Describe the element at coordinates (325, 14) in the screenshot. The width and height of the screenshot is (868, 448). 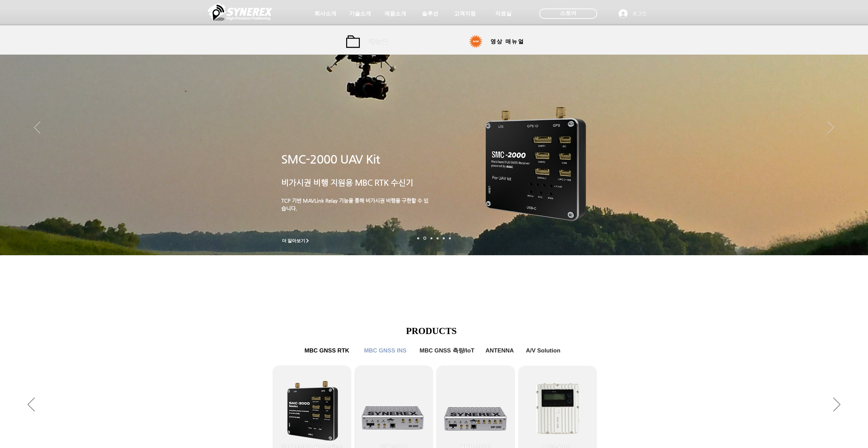
I see `span: 회사소개` at that location.